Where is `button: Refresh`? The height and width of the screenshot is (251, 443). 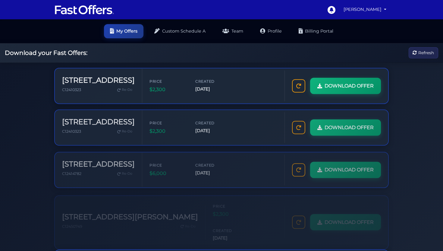
button: Refresh is located at coordinates (423, 53).